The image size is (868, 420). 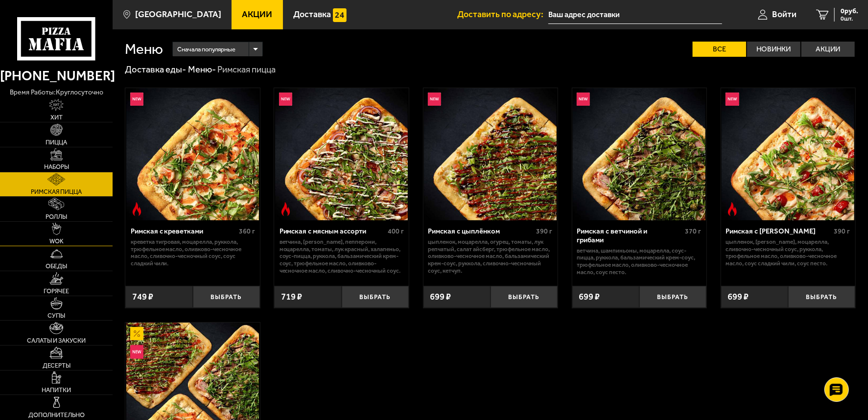 What do you see at coordinates (56, 340) in the screenshot?
I see `span: Салаты и закуски` at bounding box center [56, 340].